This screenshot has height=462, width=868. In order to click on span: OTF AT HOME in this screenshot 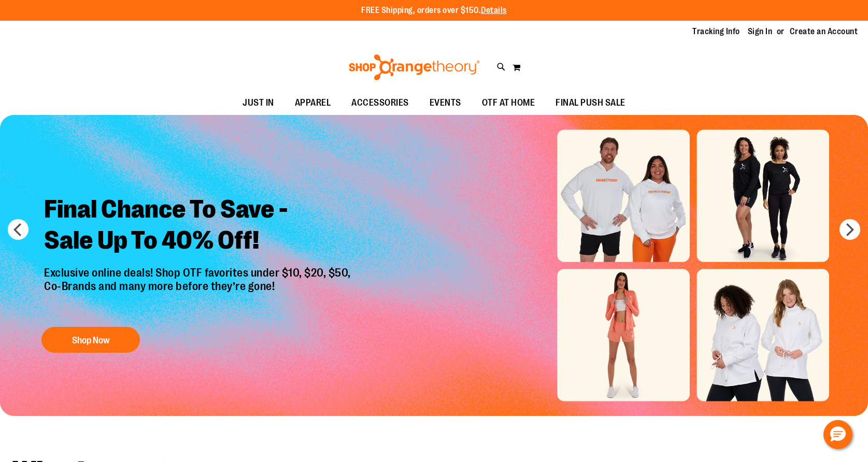, I will do `click(509, 103)`.